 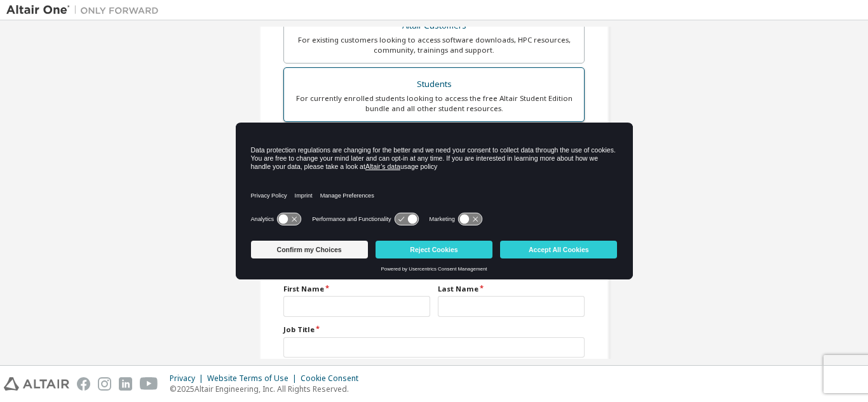 I want to click on img: linkedin.svg, so click(x=125, y=383).